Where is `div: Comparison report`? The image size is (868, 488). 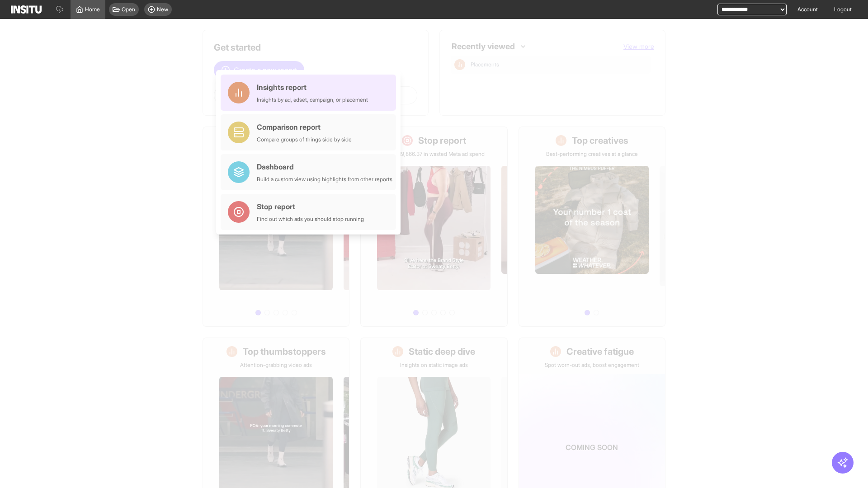 div: Comparison report is located at coordinates (305, 127).